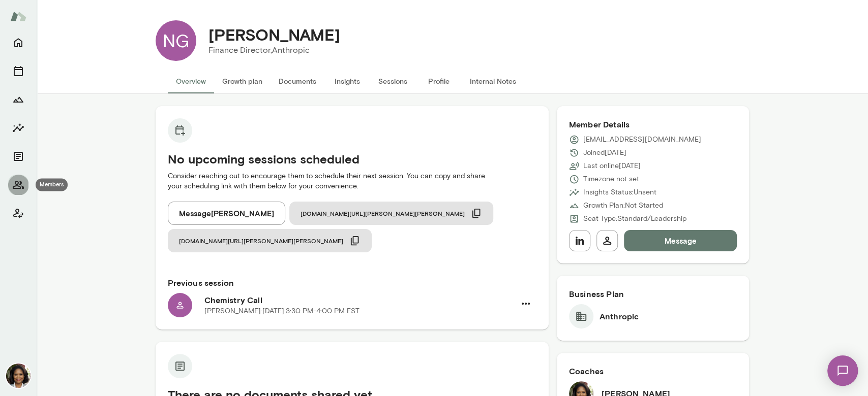  What do you see at coordinates (620, 193) in the screenshot?
I see `p: Insights Status: Unsent` at bounding box center [620, 193].